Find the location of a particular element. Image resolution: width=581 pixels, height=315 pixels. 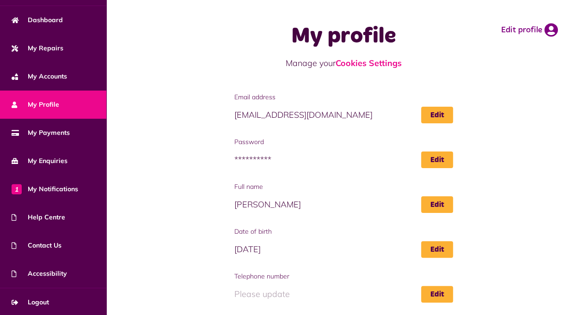

span: My Profile is located at coordinates (35, 105).